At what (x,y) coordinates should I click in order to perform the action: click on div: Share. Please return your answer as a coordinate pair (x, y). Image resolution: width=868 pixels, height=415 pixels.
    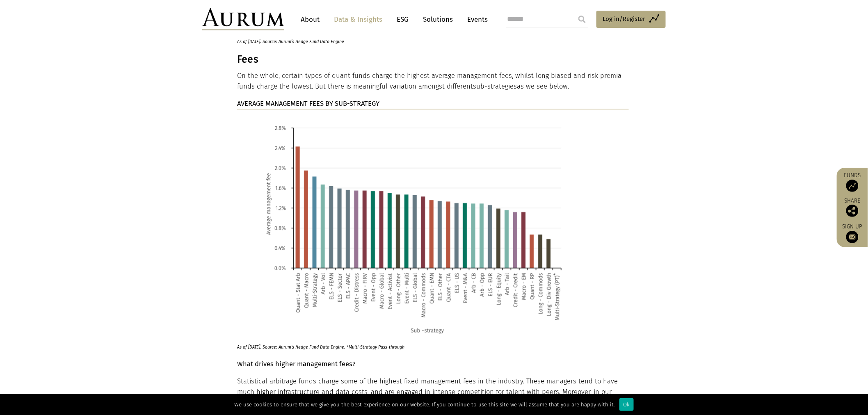
    Looking at the image, I should click on (853, 208).